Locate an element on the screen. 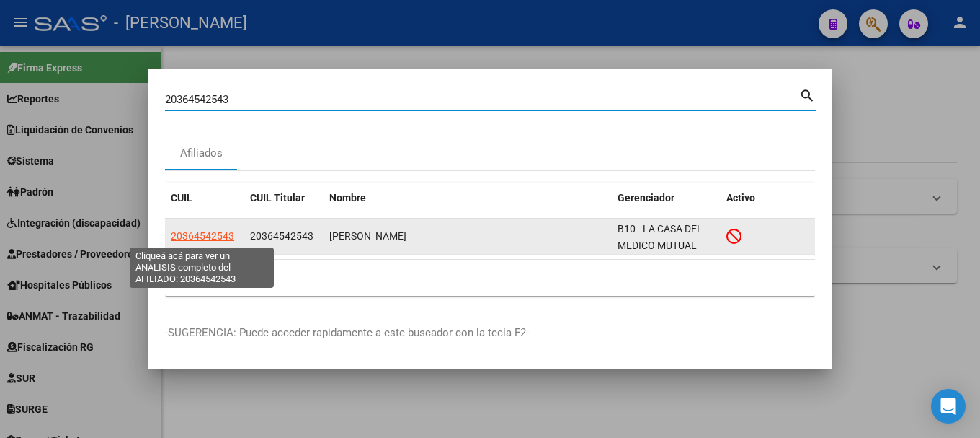  datatable-header-cell: CUIL Titular is located at coordinates (284, 198).